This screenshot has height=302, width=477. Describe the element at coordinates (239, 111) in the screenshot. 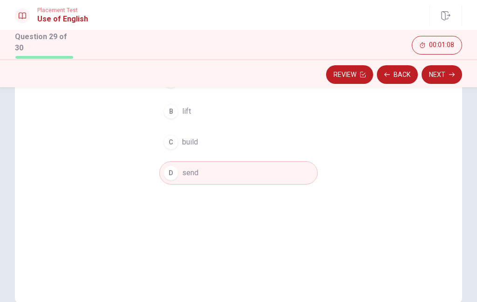

I see `button: Blift` at that location.